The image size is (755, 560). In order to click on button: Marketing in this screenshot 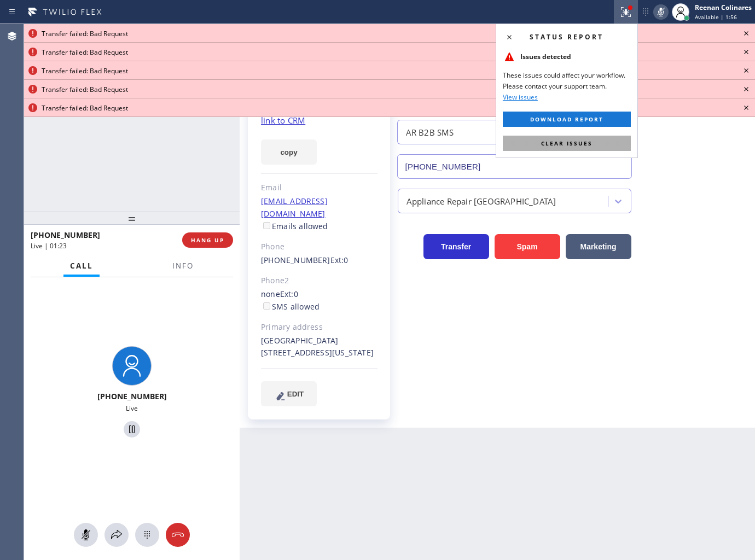, I will do `click(598, 246)`.